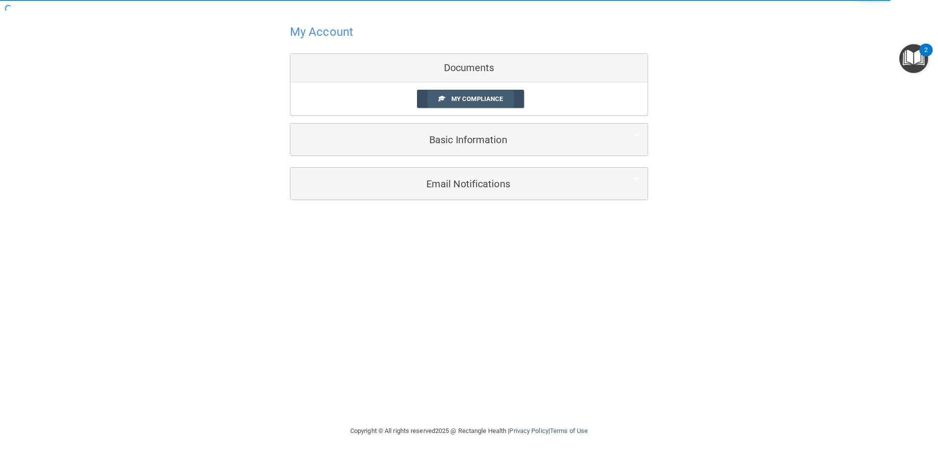 Image resolution: width=938 pixels, height=457 pixels. Describe the element at coordinates (454, 184) in the screenshot. I see `h5: Email Notifications` at that location.